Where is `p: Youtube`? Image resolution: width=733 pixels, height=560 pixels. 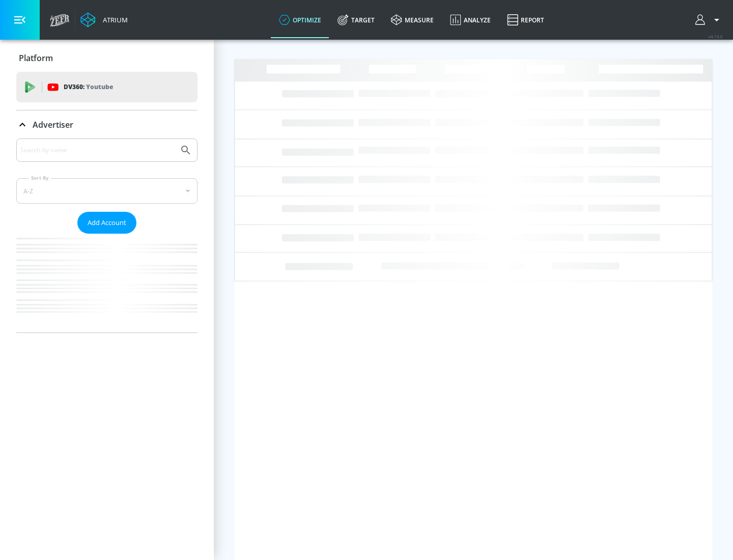
p: Youtube is located at coordinates (99, 86).